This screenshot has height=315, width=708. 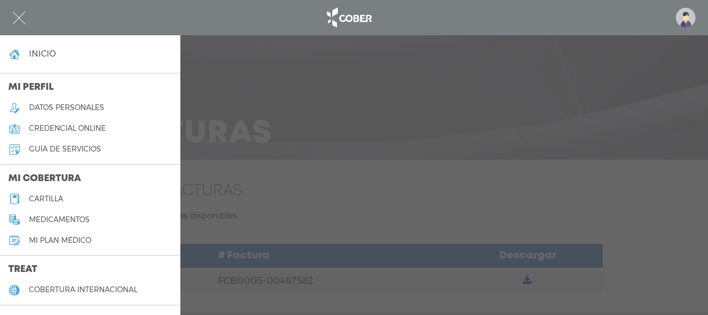 I want to click on h5: credencial online, so click(x=67, y=128).